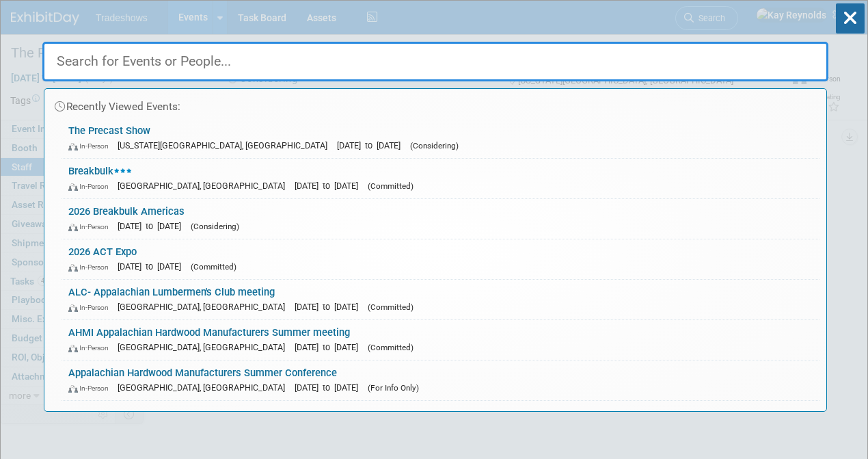 The image size is (868, 459). Describe the element at coordinates (435, 62) in the screenshot. I see `input: Search for Events or People...` at that location.